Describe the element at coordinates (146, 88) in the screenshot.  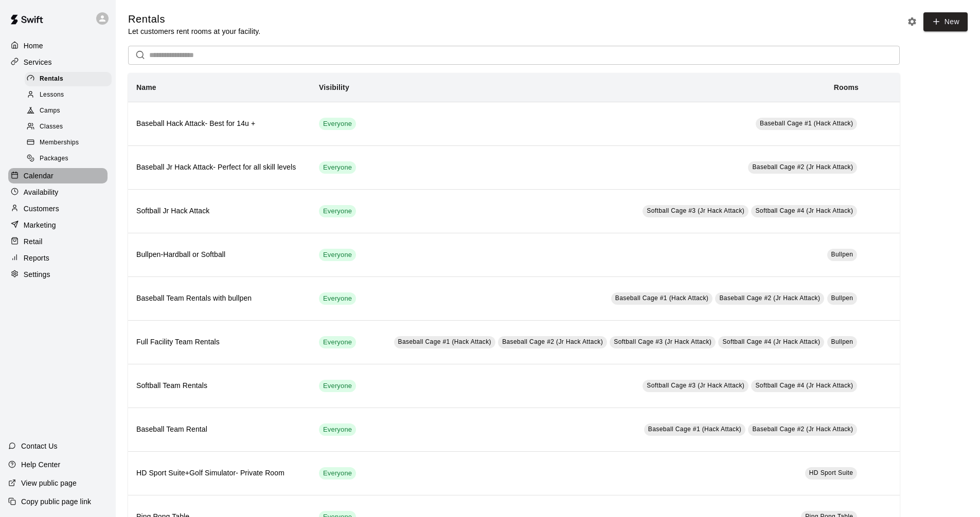
I see `b: Name` at that location.